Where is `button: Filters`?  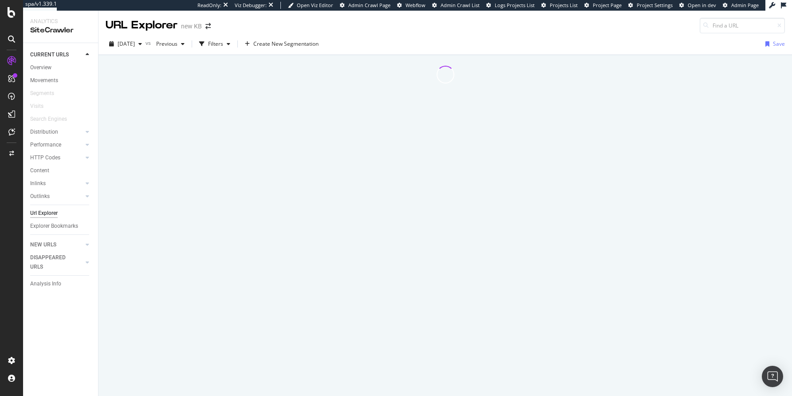
button: Filters is located at coordinates (215, 44).